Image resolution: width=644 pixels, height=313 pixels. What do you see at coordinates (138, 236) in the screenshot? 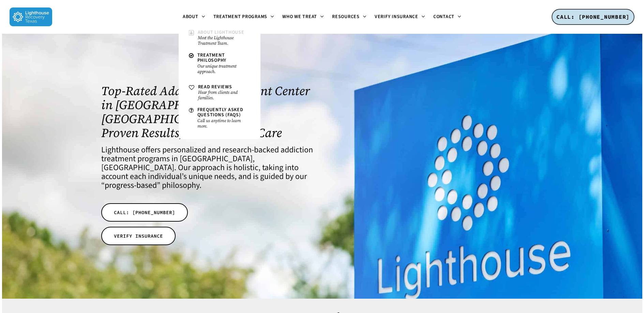
I see `a: VERIFY INSURANCE` at bounding box center [138, 236].